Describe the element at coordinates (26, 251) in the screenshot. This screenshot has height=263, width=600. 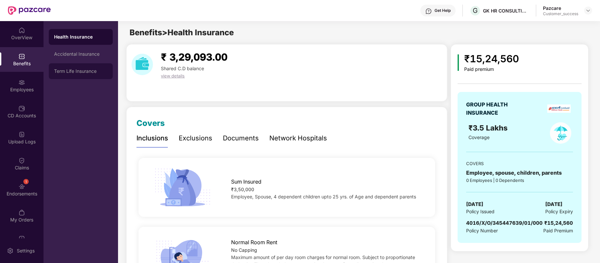
I see `div: Settings` at that location.